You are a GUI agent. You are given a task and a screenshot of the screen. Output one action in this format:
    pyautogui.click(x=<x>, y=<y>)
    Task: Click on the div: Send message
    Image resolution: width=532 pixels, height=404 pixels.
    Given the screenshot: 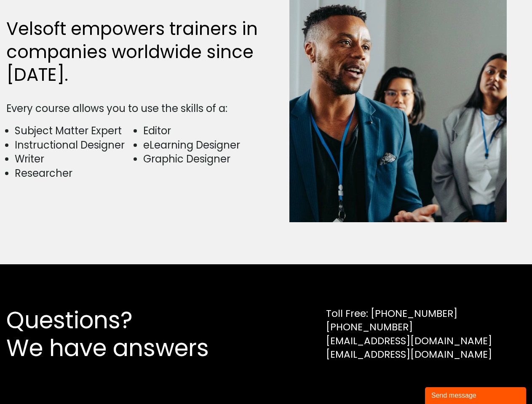 What is the action you would take?
    pyautogui.click(x=51, y=10)
    